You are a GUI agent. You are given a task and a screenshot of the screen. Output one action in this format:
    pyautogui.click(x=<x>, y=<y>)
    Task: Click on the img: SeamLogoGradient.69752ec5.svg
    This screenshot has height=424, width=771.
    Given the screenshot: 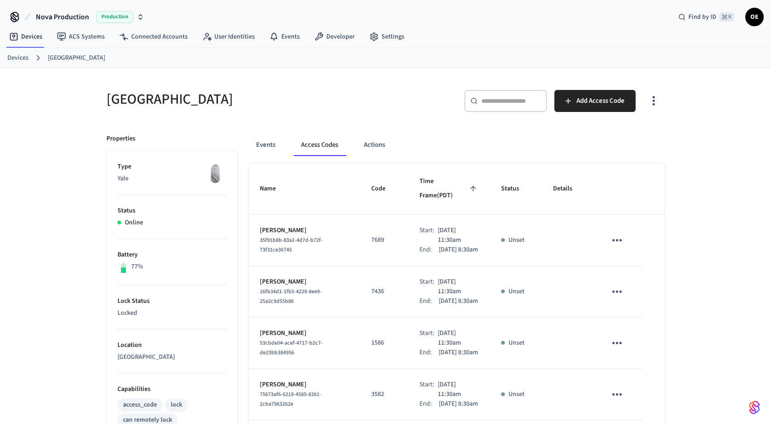 What is the action you would take?
    pyautogui.click(x=754, y=407)
    